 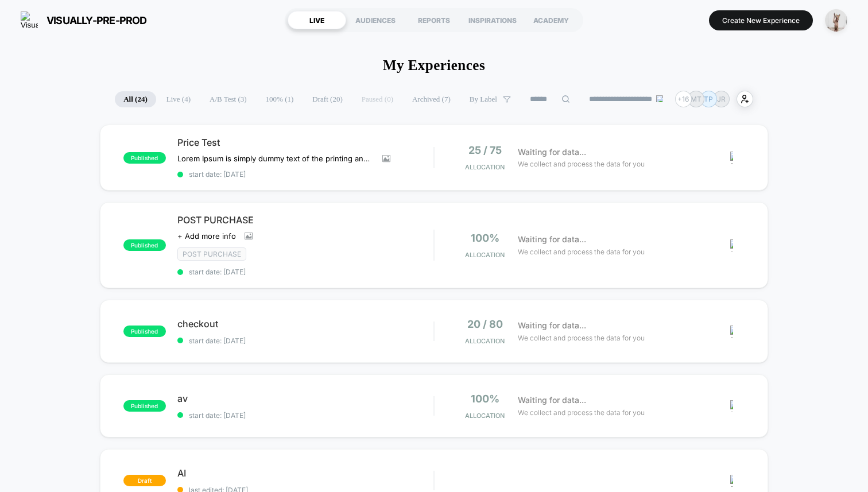 I want to click on span: Post Purchase, so click(x=212, y=254).